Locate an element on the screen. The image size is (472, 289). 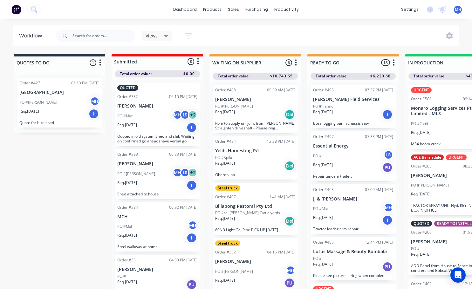
p: Steel walkway at home is located at coordinates (157, 247).